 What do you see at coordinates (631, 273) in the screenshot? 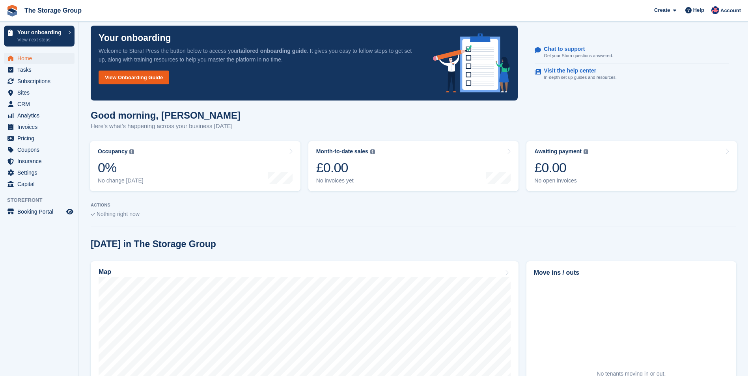
I see `h2: Move ins / outs` at bounding box center [631, 273].